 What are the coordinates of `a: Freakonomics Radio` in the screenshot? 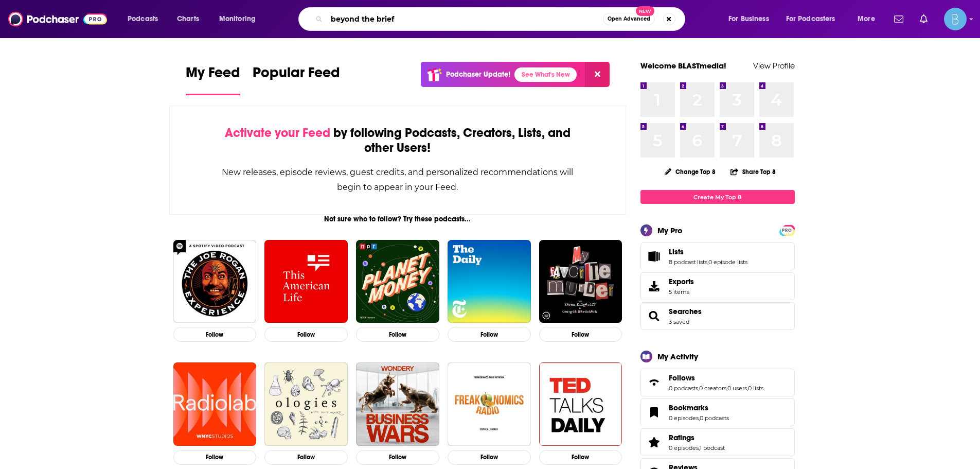 It's located at (489, 404).